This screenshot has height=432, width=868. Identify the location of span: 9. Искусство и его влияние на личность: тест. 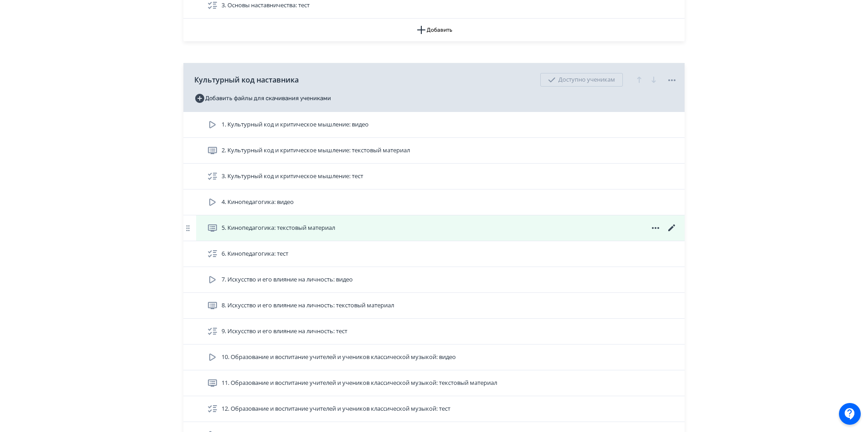
(284, 331).